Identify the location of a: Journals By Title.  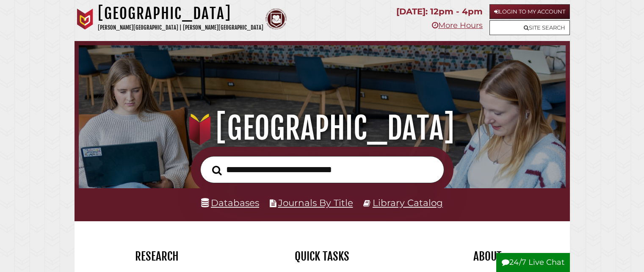
(315, 203).